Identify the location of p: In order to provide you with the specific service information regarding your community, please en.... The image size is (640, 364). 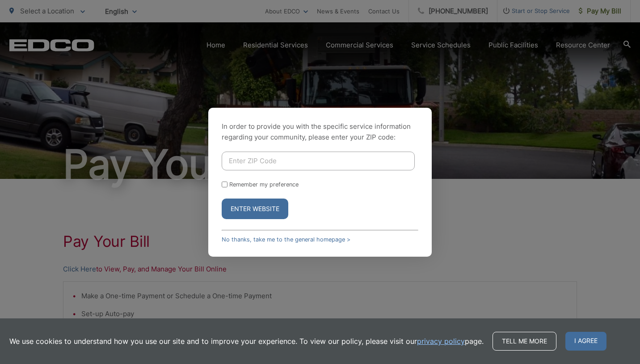
(320, 132).